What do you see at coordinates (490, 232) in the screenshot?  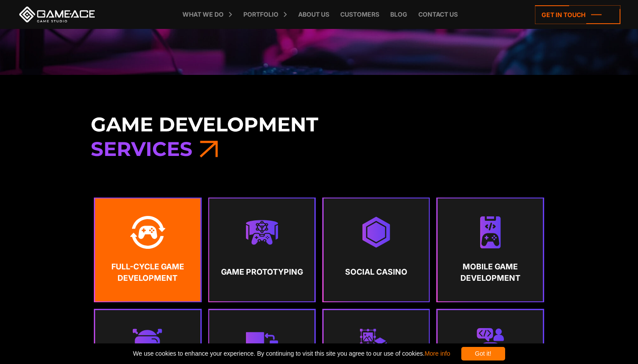 I see `img: Mobile game development` at bounding box center [490, 232].